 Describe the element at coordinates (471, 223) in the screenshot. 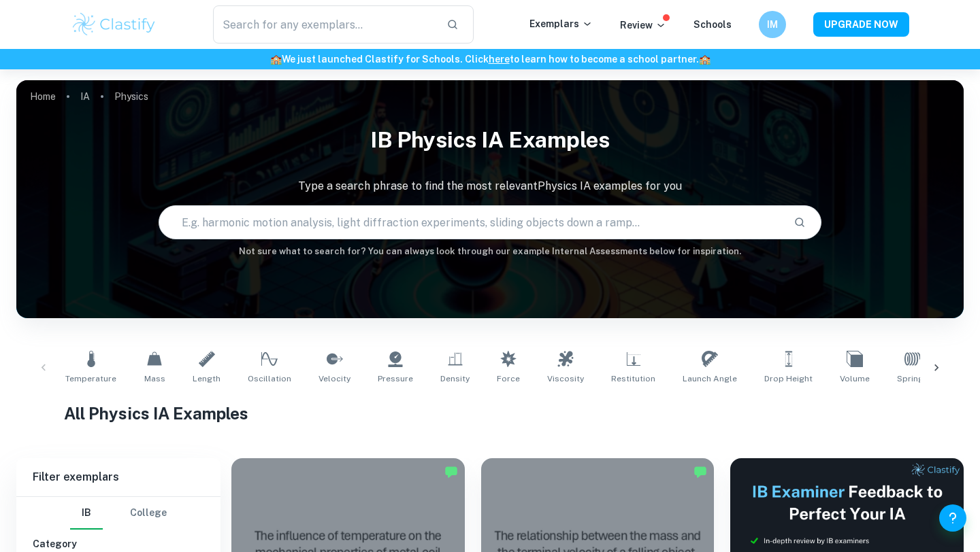

I see `input: E.g. harmonic motion analysis, light diffraction experiments, sliding objects down a ramp...` at that location.